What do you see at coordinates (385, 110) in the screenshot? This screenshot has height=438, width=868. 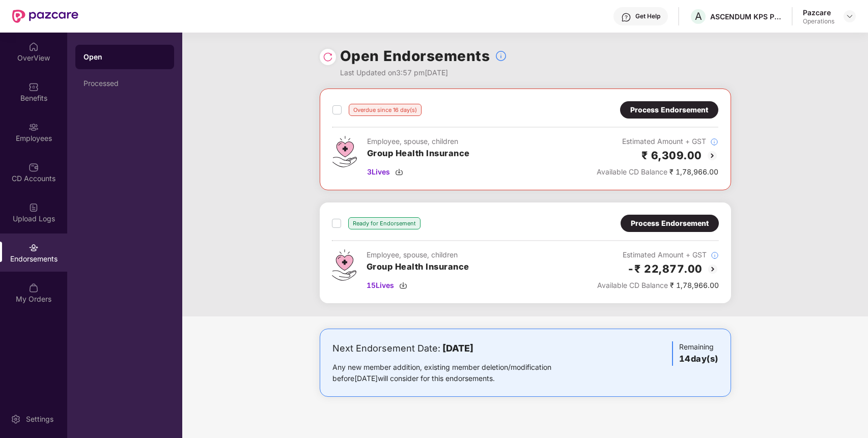 I see `div: Overdue since 16 day(s)` at bounding box center [385, 110].